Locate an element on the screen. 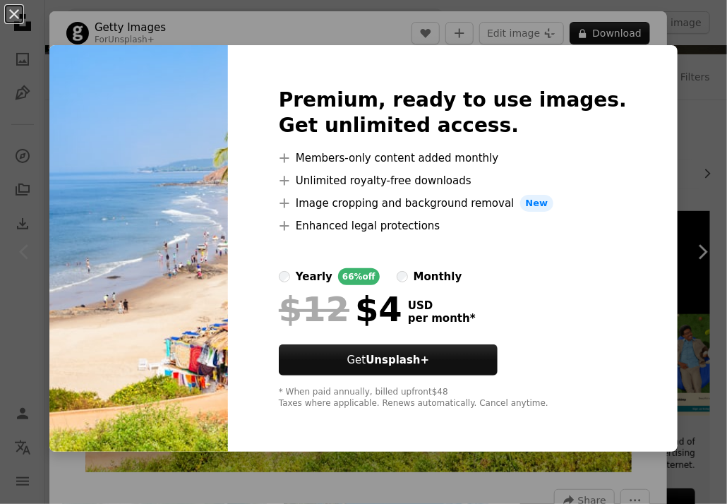  strong: Unsplash+ is located at coordinates (397, 360).